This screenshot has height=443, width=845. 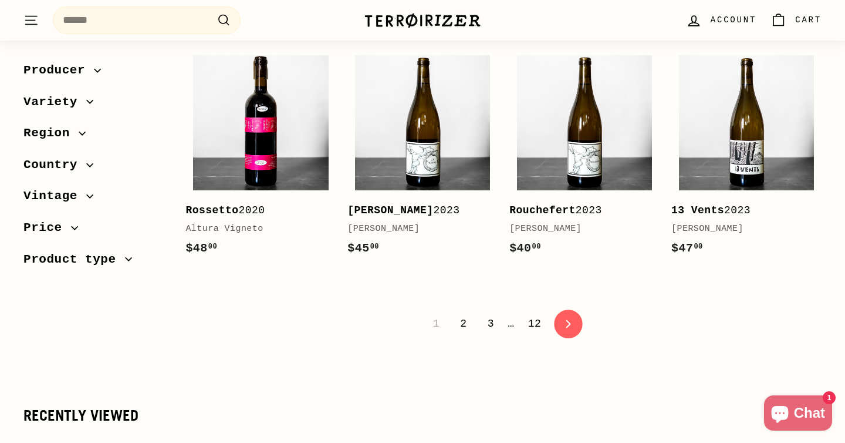 What do you see at coordinates (55, 196) in the screenshot?
I see `span: Vintage` at bounding box center [55, 196].